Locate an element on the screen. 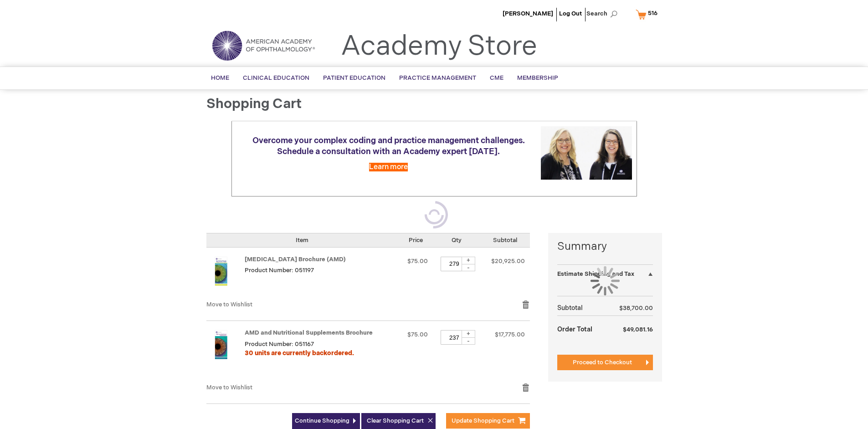 This screenshot has width=868, height=429. span: Search is located at coordinates (604, 13).